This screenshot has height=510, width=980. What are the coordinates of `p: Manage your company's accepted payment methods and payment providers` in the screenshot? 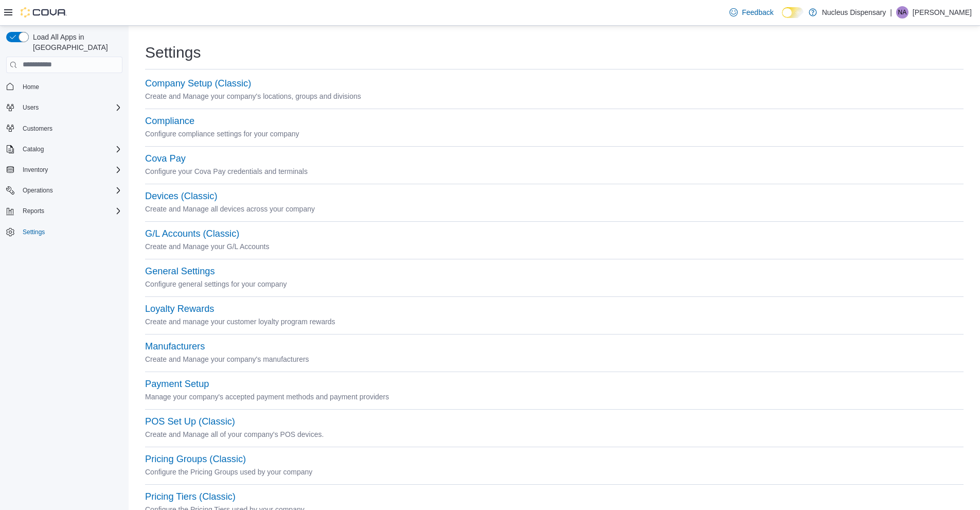 It's located at (555, 396).